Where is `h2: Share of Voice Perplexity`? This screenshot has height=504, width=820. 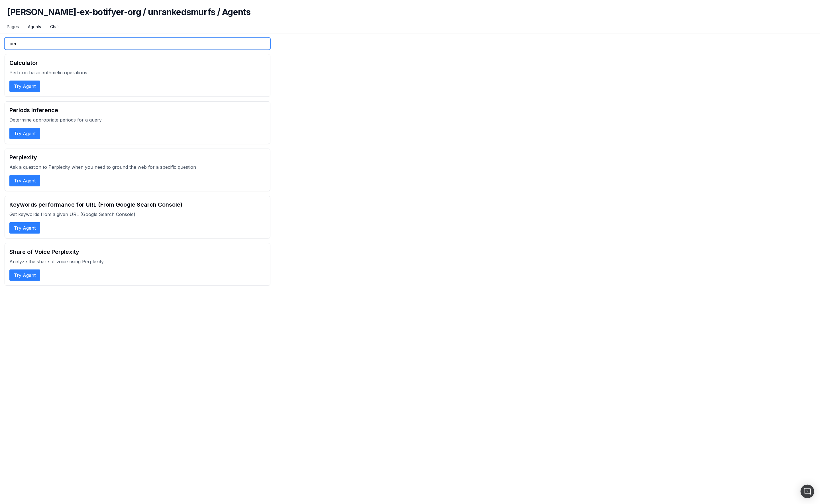
h2: Share of Voice Perplexity is located at coordinates (138, 252).